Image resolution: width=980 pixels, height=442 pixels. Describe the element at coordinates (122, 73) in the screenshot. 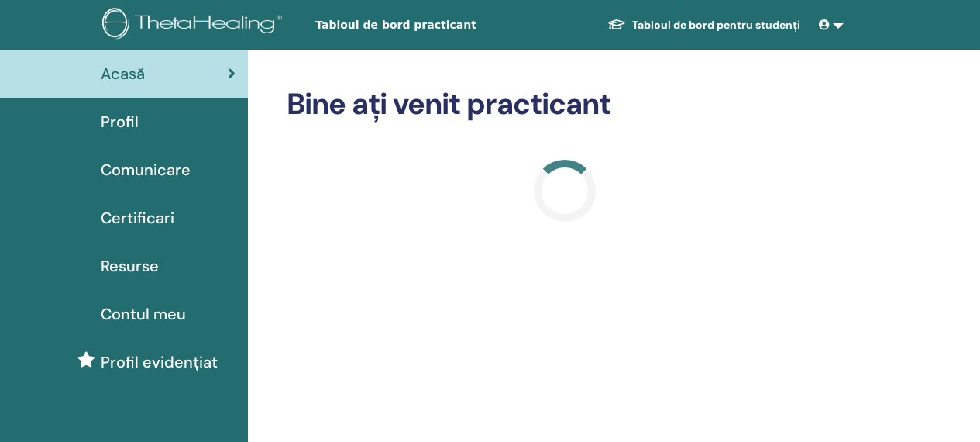

I see `span: Acasă` at that location.